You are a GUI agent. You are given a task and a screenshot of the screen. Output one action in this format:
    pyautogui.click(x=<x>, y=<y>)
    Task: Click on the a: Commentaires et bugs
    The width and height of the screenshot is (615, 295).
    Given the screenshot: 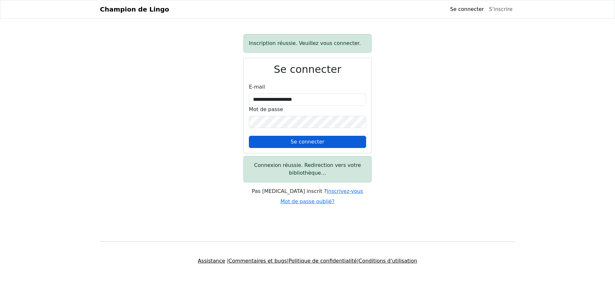 What is the action you would take?
    pyautogui.click(x=258, y=260)
    